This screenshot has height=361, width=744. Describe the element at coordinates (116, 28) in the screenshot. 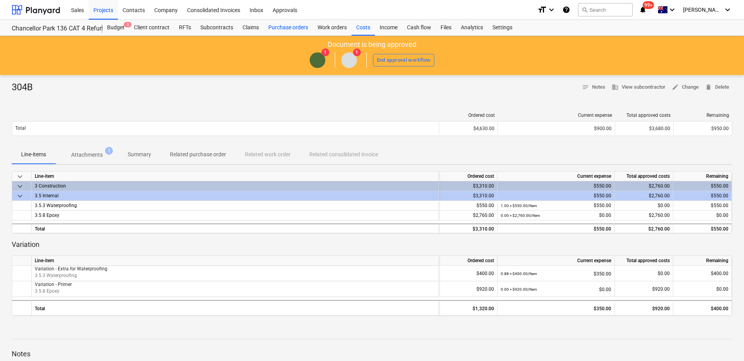

I see `a: Budget6` at that location.